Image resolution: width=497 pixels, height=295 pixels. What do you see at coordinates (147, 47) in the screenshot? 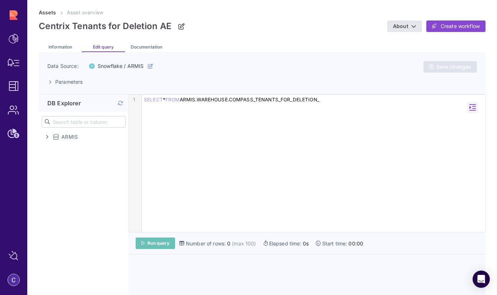
I see `span: Documentation` at bounding box center [147, 47].